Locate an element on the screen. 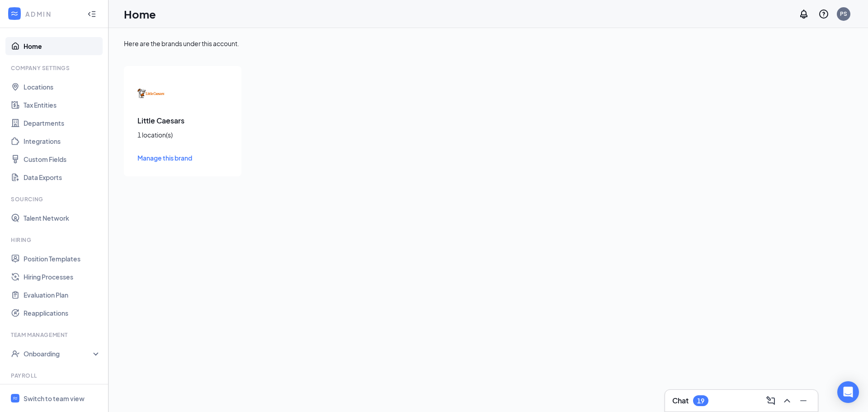  svg: QuestionInfo is located at coordinates (824, 14).